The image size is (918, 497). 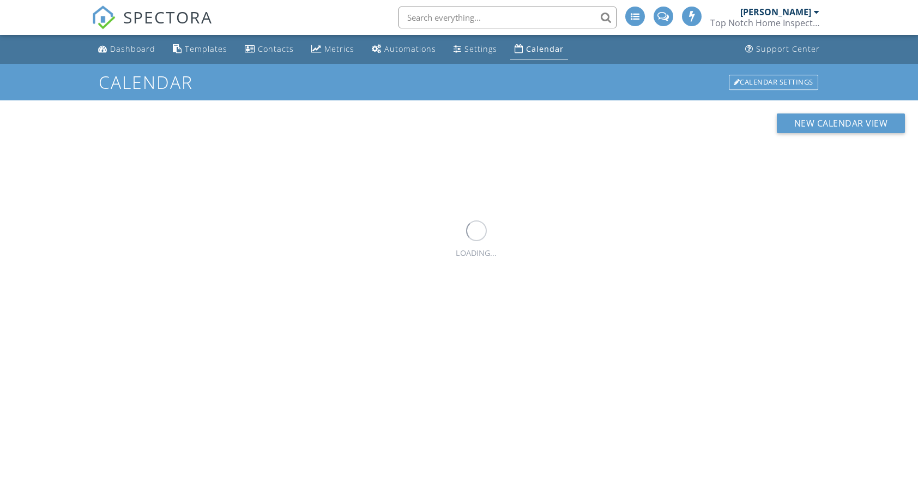 What do you see at coordinates (168, 17) in the screenshot?
I see `span: SPECTORA` at bounding box center [168, 17].